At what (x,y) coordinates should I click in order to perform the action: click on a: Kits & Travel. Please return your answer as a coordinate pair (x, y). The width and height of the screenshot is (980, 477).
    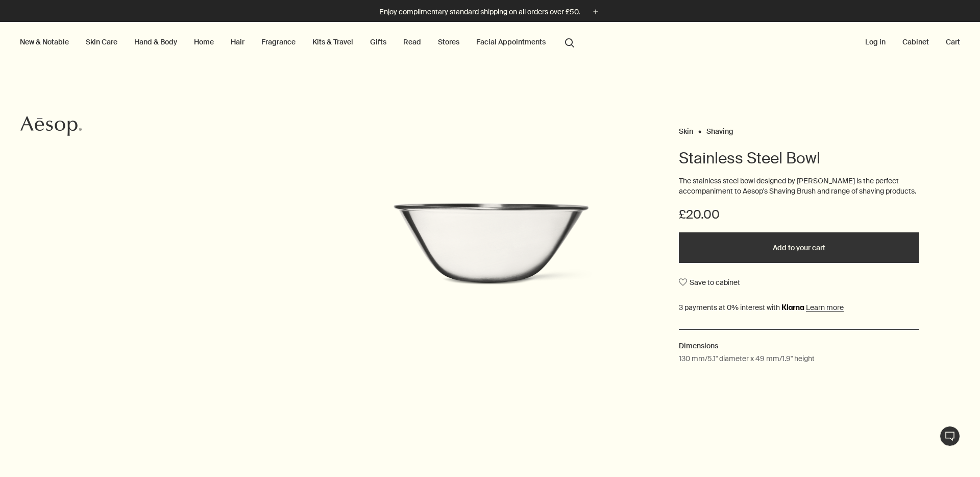
    Looking at the image, I should click on (333, 42).